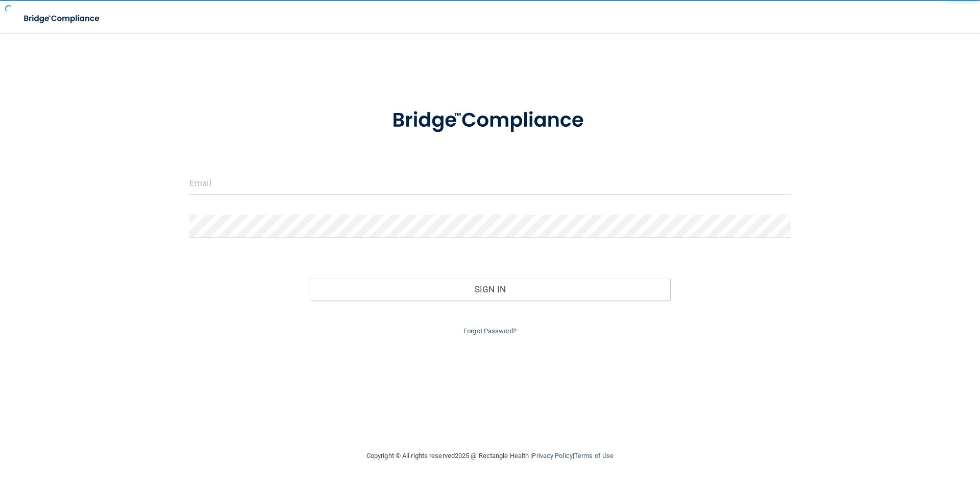 This screenshot has height=483, width=980. Describe the element at coordinates (594, 455) in the screenshot. I see `a: Terms of Use` at that location.